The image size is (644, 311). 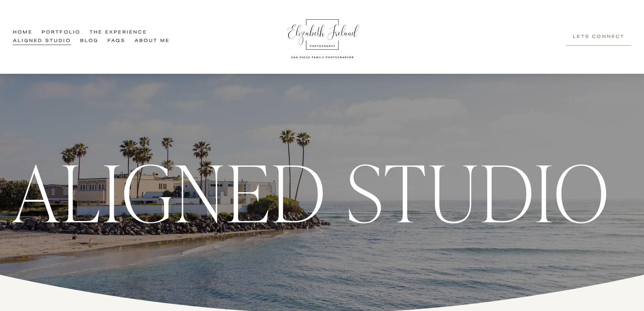 What do you see at coordinates (119, 32) in the screenshot?
I see `span: The Experience` at bounding box center [119, 32].